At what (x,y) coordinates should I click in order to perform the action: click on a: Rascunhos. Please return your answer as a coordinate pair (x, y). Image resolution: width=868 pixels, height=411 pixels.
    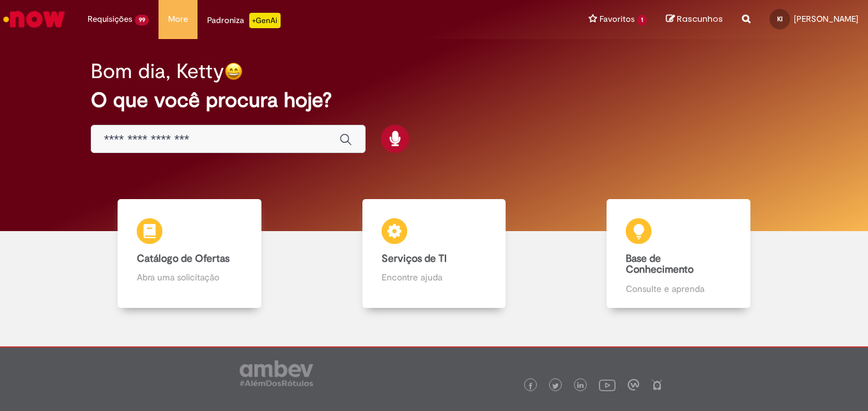
    Looking at the image, I should click on (695, 19).